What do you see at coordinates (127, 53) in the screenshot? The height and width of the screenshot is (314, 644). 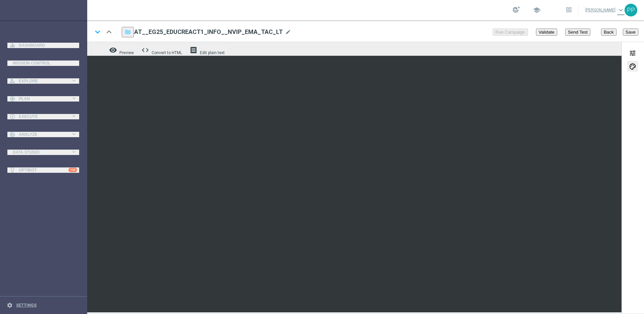 I see `span: Preview` at bounding box center [127, 53].